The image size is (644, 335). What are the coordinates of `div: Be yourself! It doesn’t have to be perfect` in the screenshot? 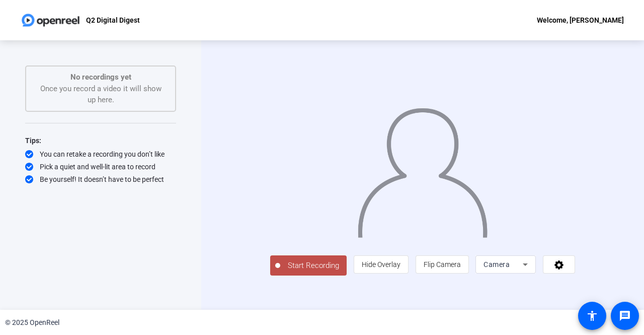 It's located at (100, 179).